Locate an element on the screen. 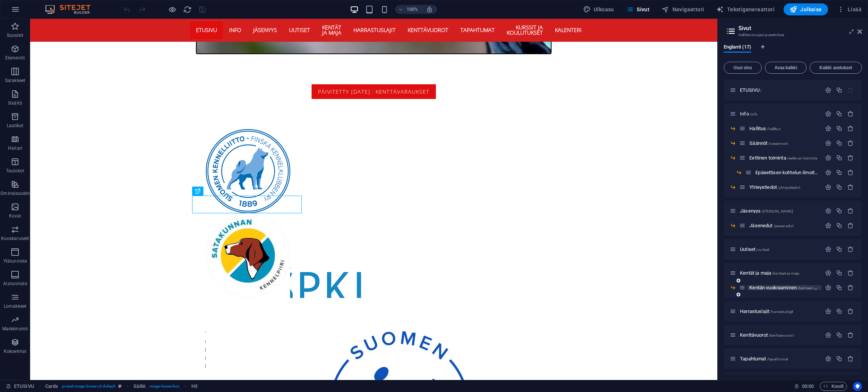 The height and width of the screenshot is (392, 868). p: Kuvat is located at coordinates (15, 216).